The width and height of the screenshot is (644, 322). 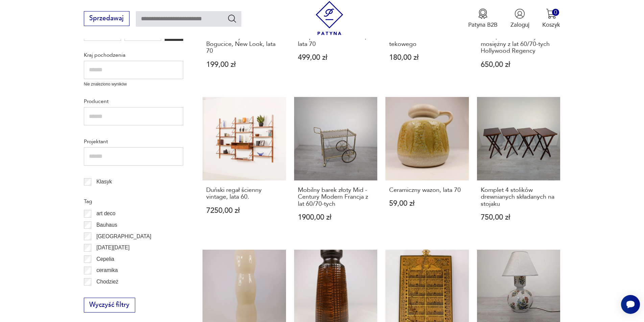 What do you see at coordinates (107, 225) in the screenshot?
I see `p: Bauhaus` at bounding box center [107, 225].